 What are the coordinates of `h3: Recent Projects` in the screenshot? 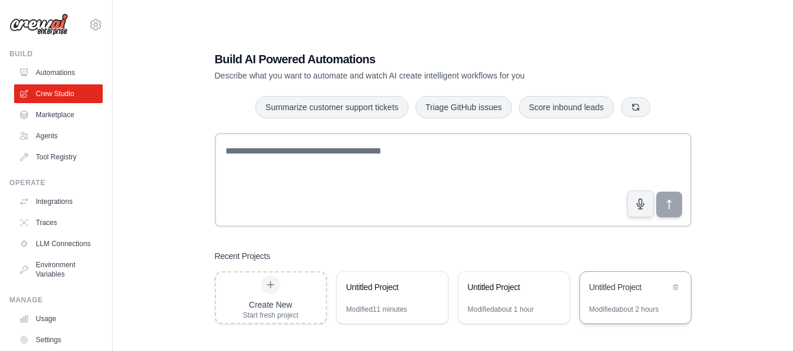 It's located at (242, 256).